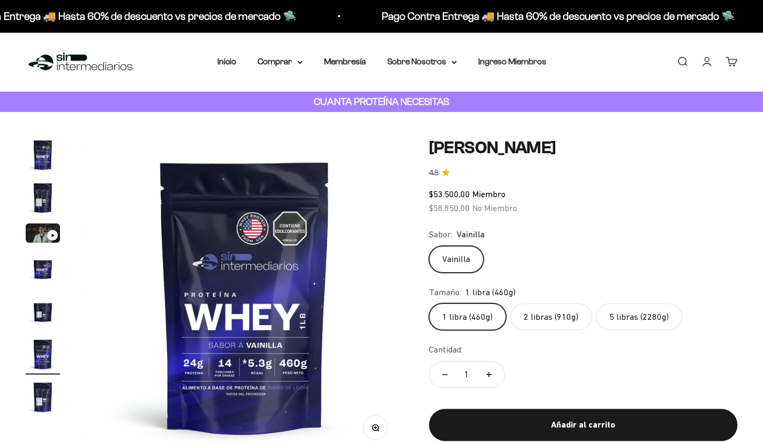  I want to click on a: Inicio, so click(227, 61).